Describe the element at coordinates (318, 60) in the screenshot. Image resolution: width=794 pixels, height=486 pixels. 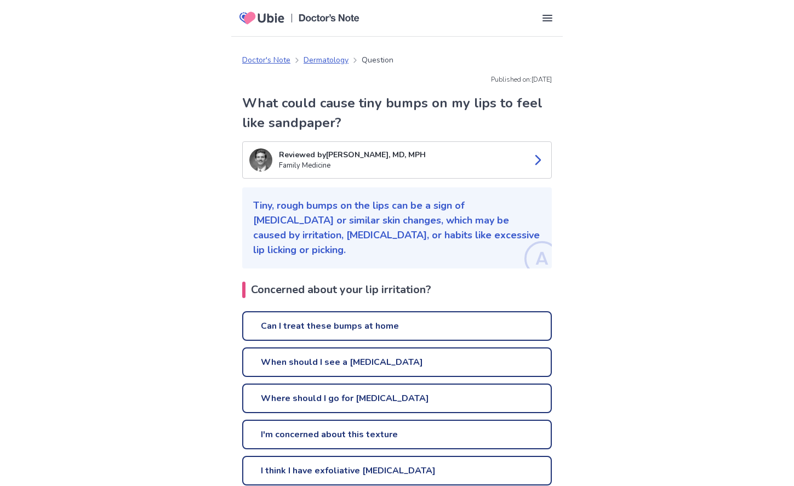
I see `nav: breadcrumb` at that location.